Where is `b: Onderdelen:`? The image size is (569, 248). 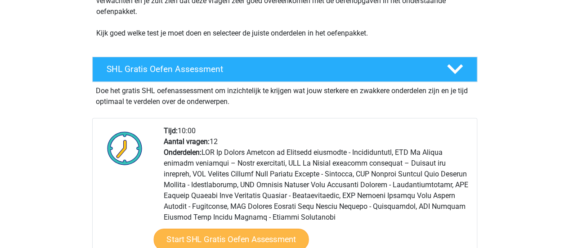 b: Onderdelen: is located at coordinates (183, 152).